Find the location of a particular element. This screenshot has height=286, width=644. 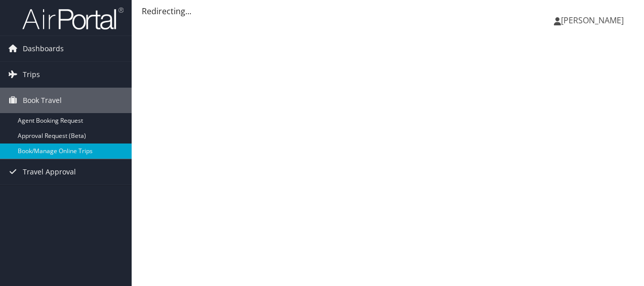

span: Dashboards is located at coordinates (43, 49).